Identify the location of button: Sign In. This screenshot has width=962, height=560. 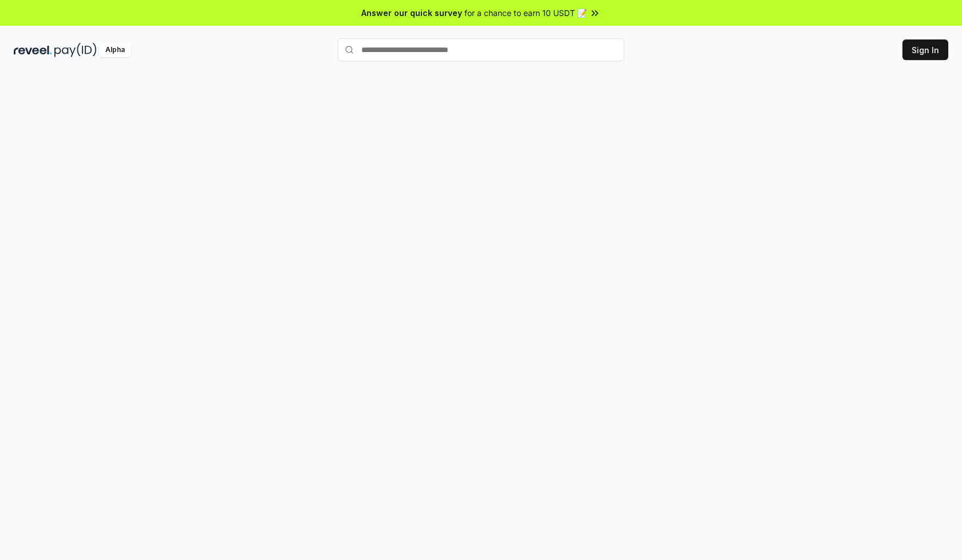
(925, 49).